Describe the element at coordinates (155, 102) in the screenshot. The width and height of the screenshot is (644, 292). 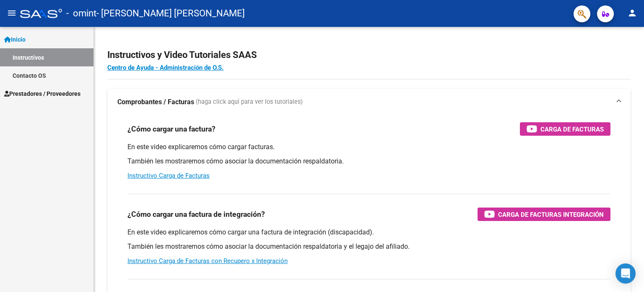
I see `strong: Comprobantes / Facturas` at that location.